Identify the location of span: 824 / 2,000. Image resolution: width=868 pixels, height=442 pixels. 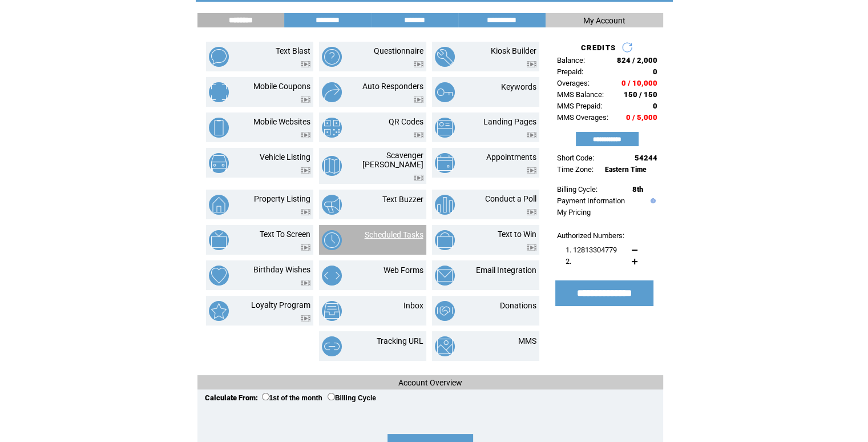
(637, 60).